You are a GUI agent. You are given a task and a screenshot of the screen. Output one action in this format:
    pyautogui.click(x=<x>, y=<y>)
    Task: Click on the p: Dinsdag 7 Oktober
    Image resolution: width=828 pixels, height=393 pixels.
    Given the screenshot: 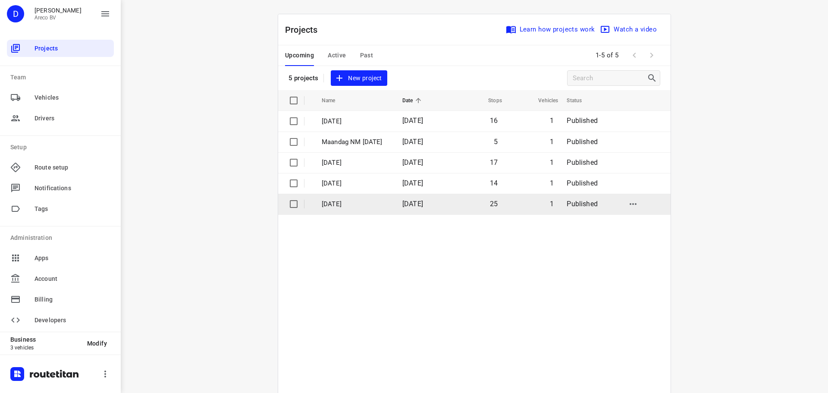 What is the action you would take?
    pyautogui.click(x=355, y=121)
    